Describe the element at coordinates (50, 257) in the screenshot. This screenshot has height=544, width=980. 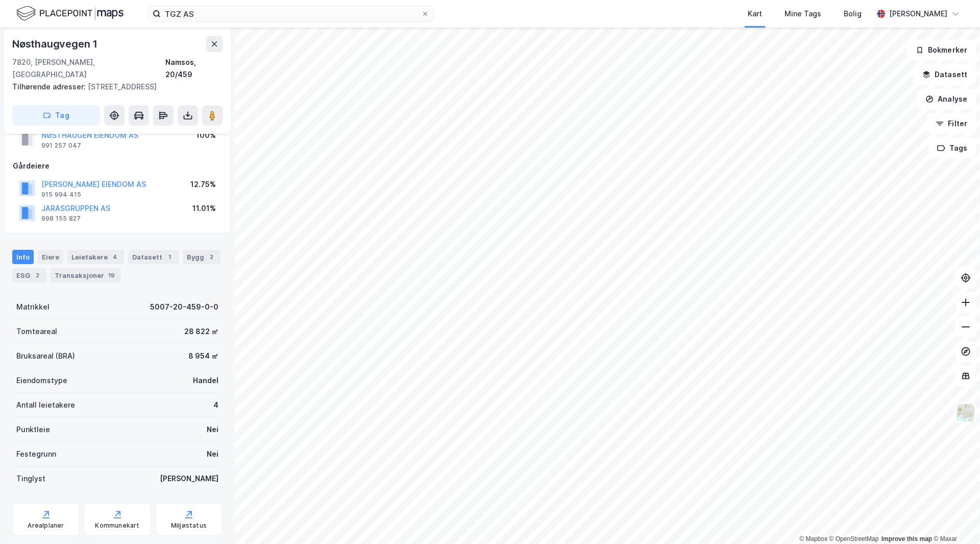
I see `div: Eiere` at that location.